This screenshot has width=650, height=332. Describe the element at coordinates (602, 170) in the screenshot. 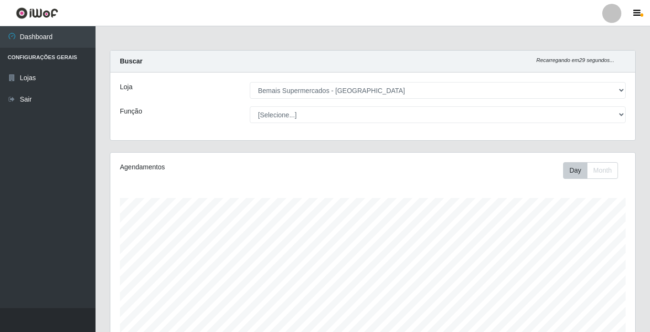

I see `button: Month` at that location.